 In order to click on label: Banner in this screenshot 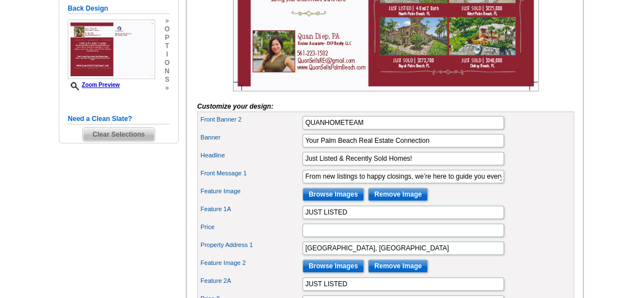, I will do `click(251, 137)`.